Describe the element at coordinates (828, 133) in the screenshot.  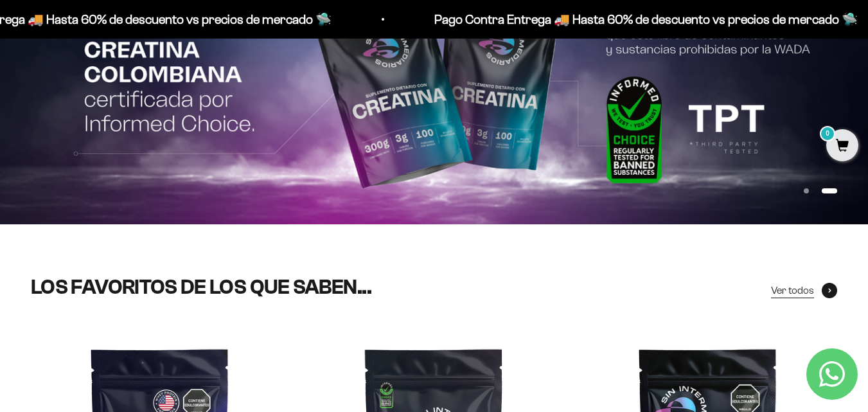
I see `mark: 0` at that location.